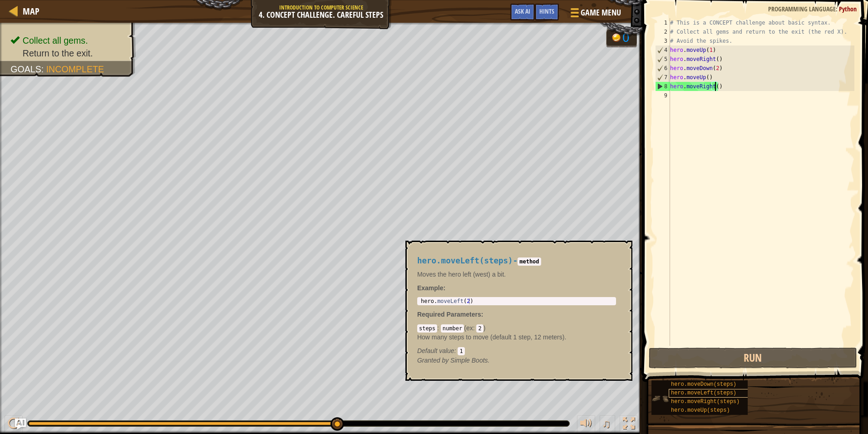  I want to click on span: hero.moveDown(steps), so click(704, 384).